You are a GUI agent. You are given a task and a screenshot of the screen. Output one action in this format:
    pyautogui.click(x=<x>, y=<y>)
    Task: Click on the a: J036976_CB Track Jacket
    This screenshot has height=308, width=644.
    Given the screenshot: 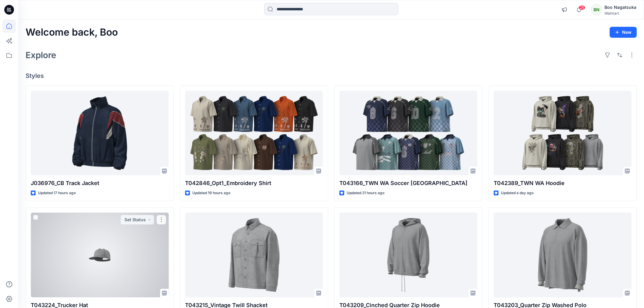 What is the action you would take?
    pyautogui.click(x=99, y=133)
    